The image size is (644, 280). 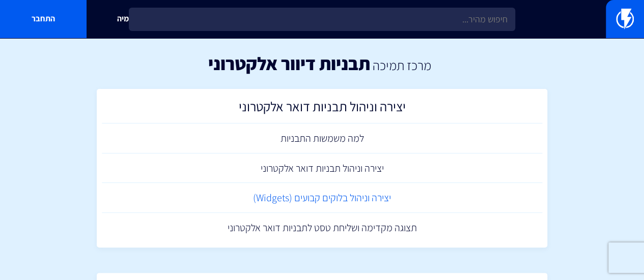 I want to click on a: מרכז תמיכה, so click(x=402, y=65).